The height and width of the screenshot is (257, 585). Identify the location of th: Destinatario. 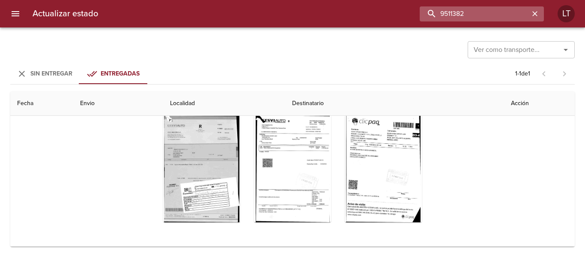
(394, 103).